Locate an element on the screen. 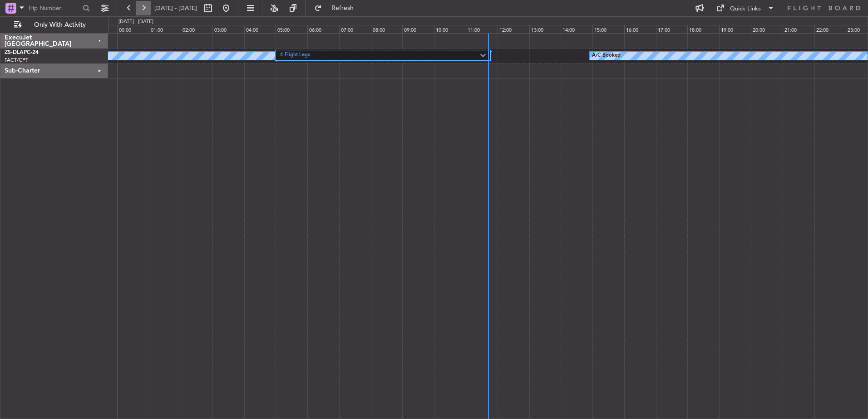 The image size is (868, 419). button: Refresh is located at coordinates (337, 8).